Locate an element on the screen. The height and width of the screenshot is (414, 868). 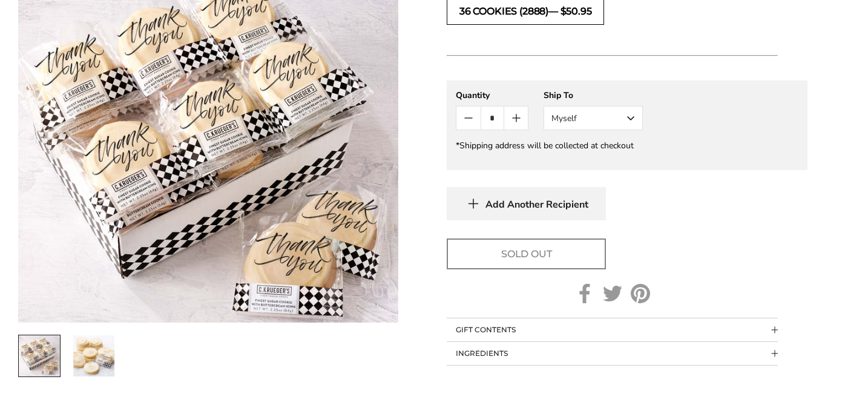
input: Quantity is located at coordinates (492, 118).